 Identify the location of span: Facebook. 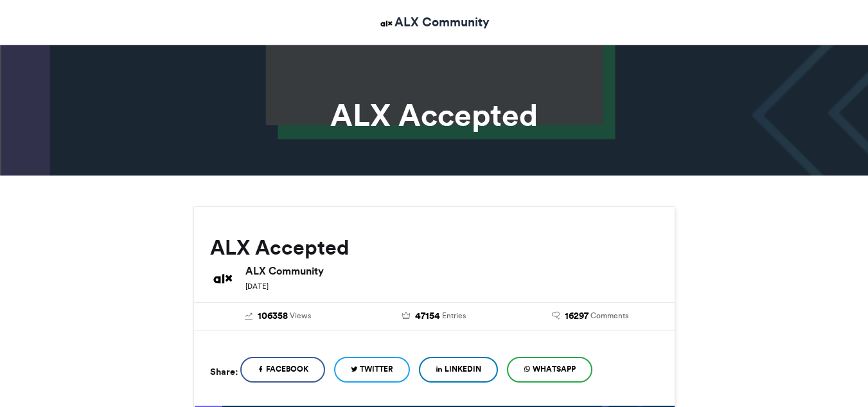
(287, 369).